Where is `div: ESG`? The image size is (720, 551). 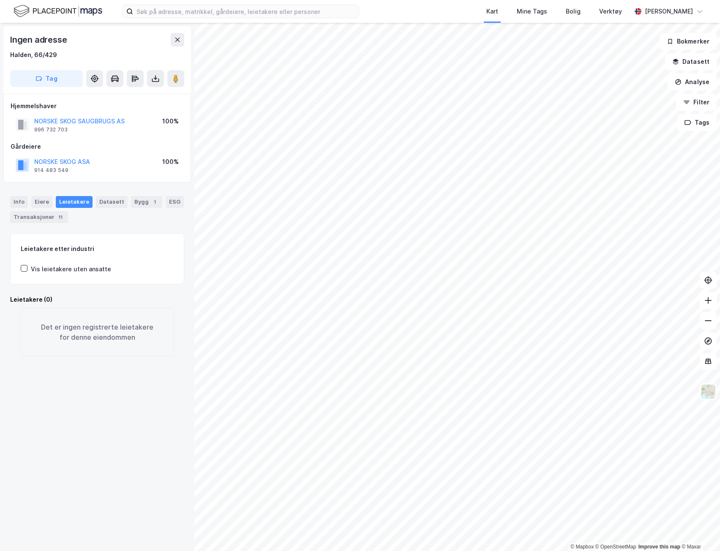
div: ESG is located at coordinates (174, 202).